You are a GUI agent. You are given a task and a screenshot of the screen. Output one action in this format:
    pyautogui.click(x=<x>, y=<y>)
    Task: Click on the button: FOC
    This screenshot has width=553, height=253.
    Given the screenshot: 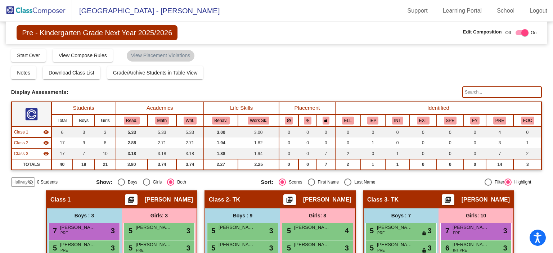 What is the action you would take?
    pyautogui.click(x=528, y=121)
    